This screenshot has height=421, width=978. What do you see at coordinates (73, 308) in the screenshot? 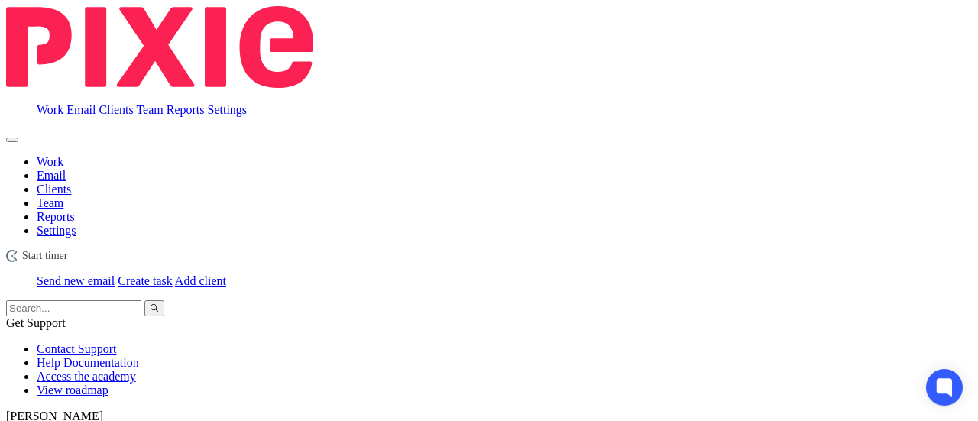
I see `input: Search` at bounding box center [73, 308].